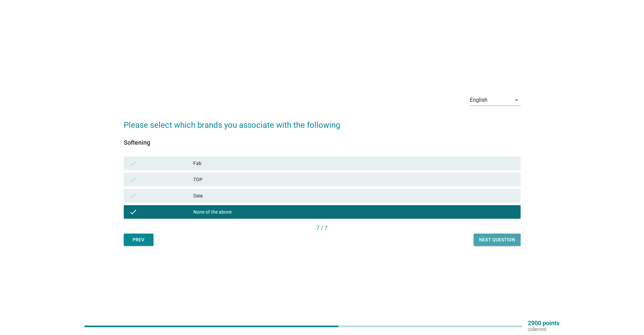 This screenshot has height=335, width=644. What do you see at coordinates (479, 100) in the screenshot?
I see `div: English` at bounding box center [479, 100].